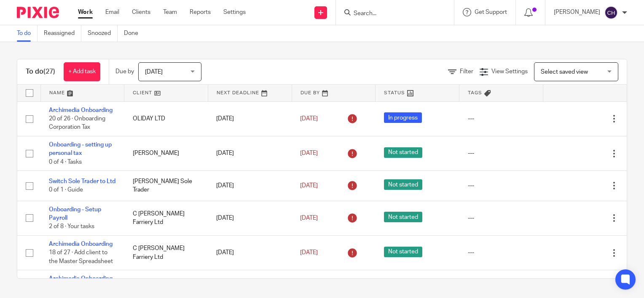 This screenshot has width=644, height=298. Describe the element at coordinates (85, 12) in the screenshot. I see `a: Work` at that location.